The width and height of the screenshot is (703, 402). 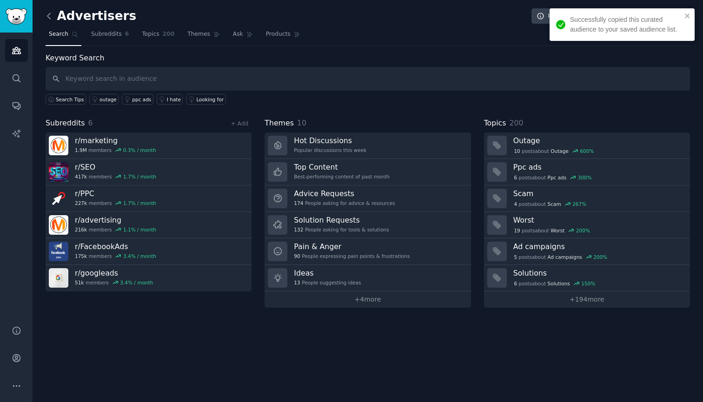 I want to click on a: Ideas13People suggesting ideas, so click(x=367, y=278).